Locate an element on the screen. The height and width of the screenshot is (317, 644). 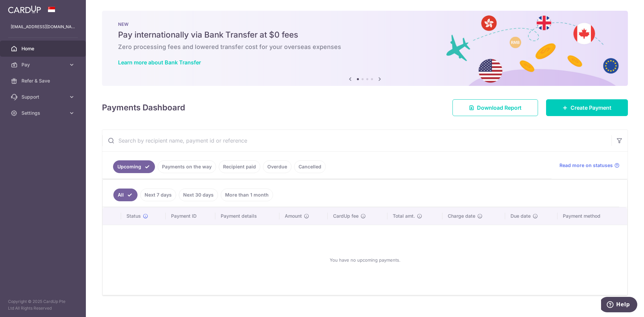
img: Bank transfer banner is located at coordinates (365, 48).